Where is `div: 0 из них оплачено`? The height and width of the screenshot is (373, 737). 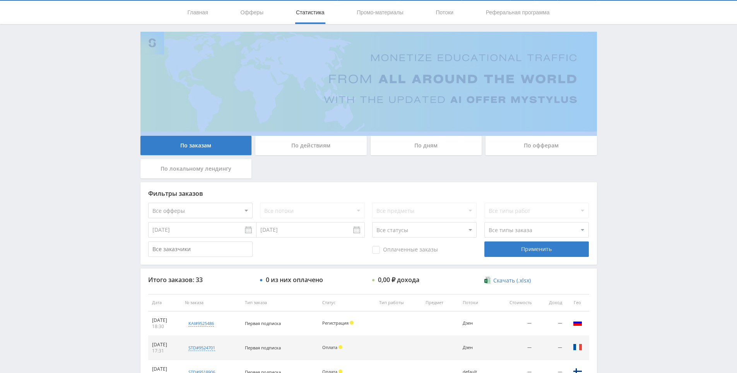
div: 0 из них оплачено is located at coordinates (295, 280).